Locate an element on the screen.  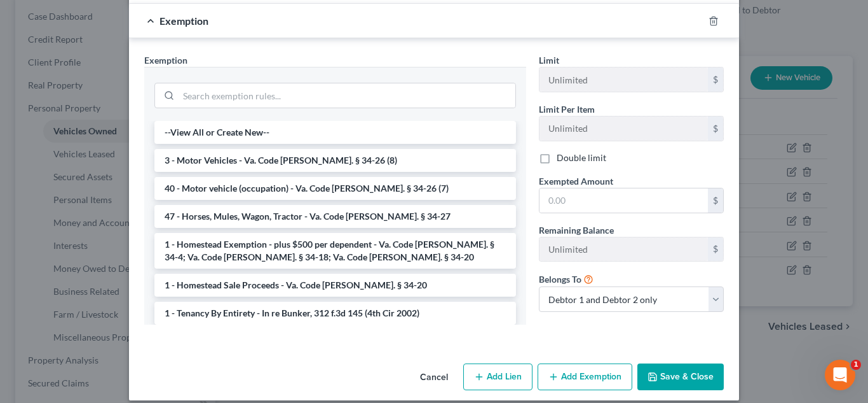
input: Search exemption rules... is located at coordinates (347, 96).